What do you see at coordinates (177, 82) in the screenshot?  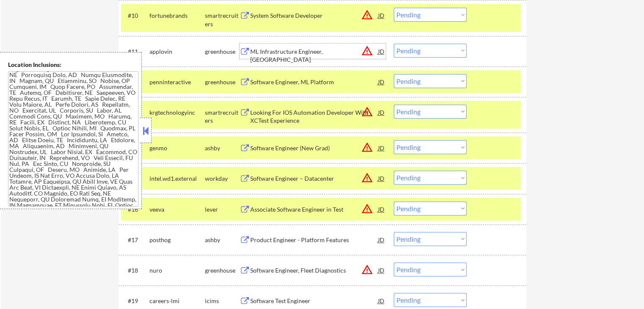 I see `div: penninteractive` at bounding box center [177, 82].